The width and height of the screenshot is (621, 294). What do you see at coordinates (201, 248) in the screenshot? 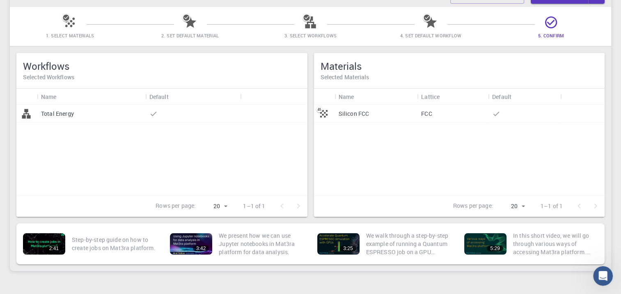
I see `div: 3:42` at bounding box center [201, 248].